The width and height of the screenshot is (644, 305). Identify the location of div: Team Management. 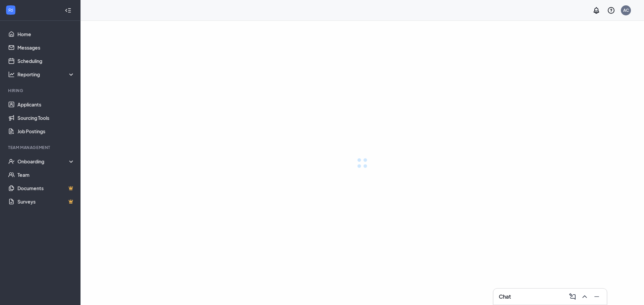
(40, 147).